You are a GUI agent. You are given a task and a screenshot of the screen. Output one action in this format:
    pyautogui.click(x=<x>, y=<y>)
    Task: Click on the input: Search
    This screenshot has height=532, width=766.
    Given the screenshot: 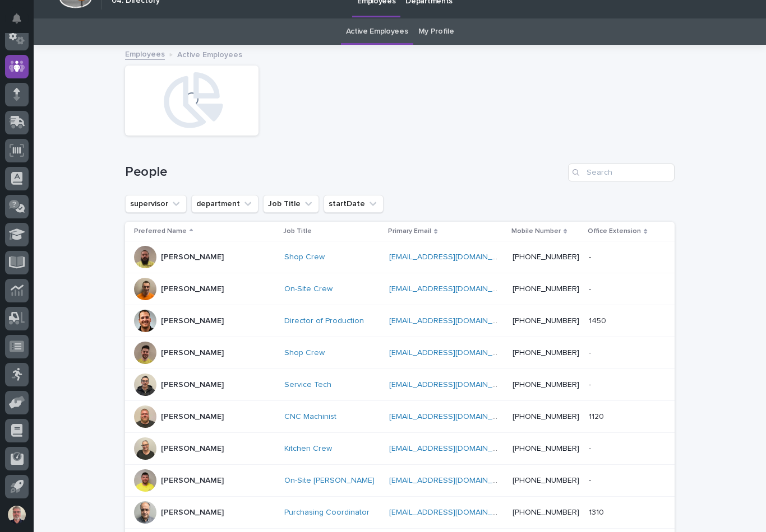 What is the action you would take?
    pyautogui.click(x=621, y=173)
    